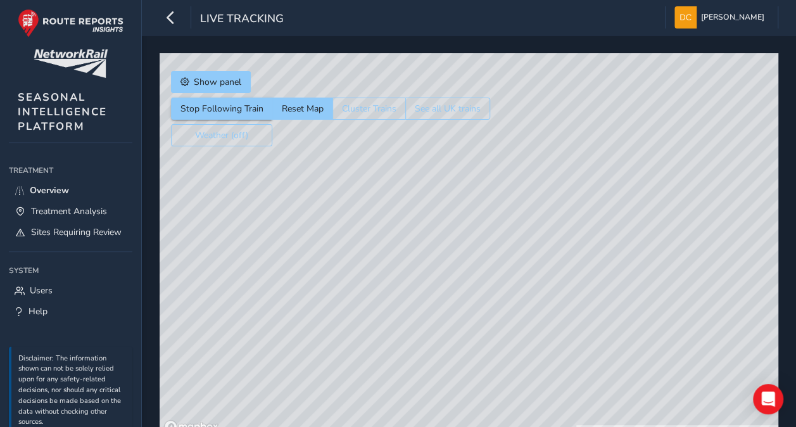  I want to click on img: diamond-layout, so click(685, 17).